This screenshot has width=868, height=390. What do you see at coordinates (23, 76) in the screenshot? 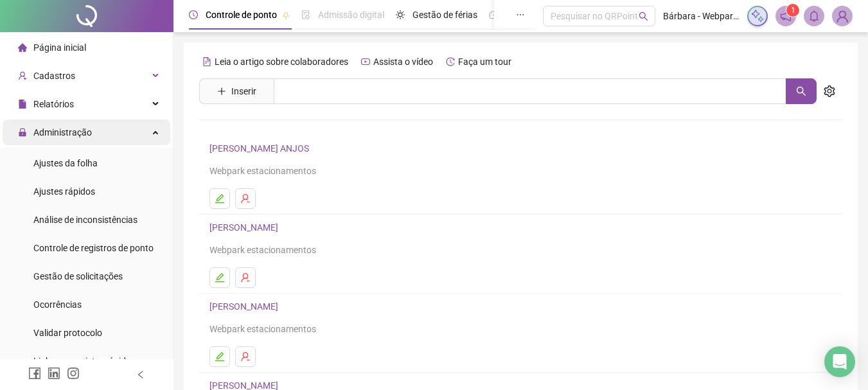
I see `span: user-add` at bounding box center [23, 76].